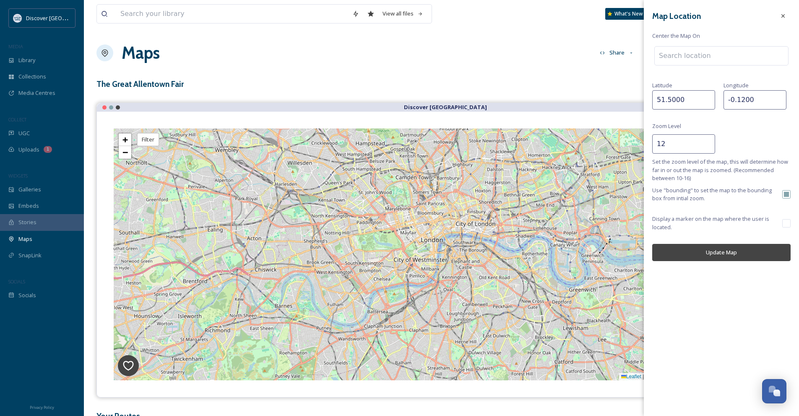  I want to click on span: SOCIALS, so click(17, 281).